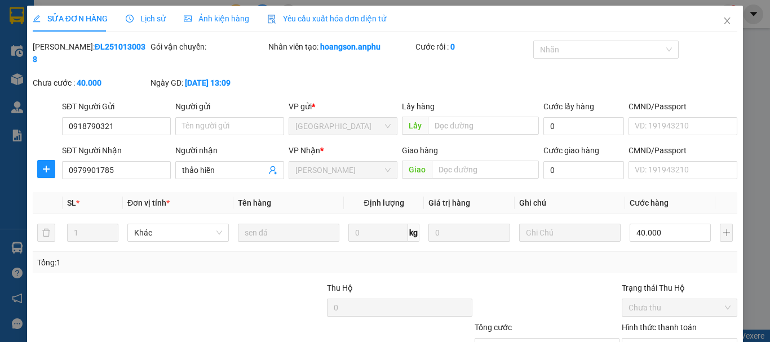 Image resolution: width=770 pixels, height=342 pixels. Describe the element at coordinates (493, 328) in the screenshot. I see `span: Tổng cước` at that location.